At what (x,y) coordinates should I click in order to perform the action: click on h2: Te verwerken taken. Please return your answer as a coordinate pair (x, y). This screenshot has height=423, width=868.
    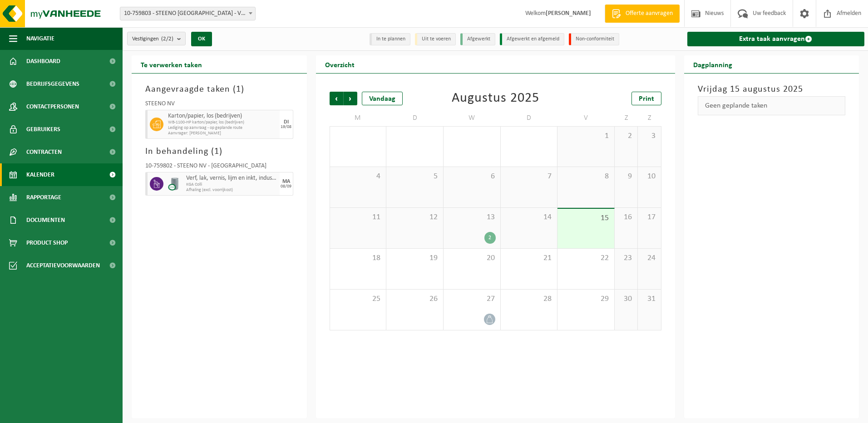
    Looking at the image, I should click on (171, 64).